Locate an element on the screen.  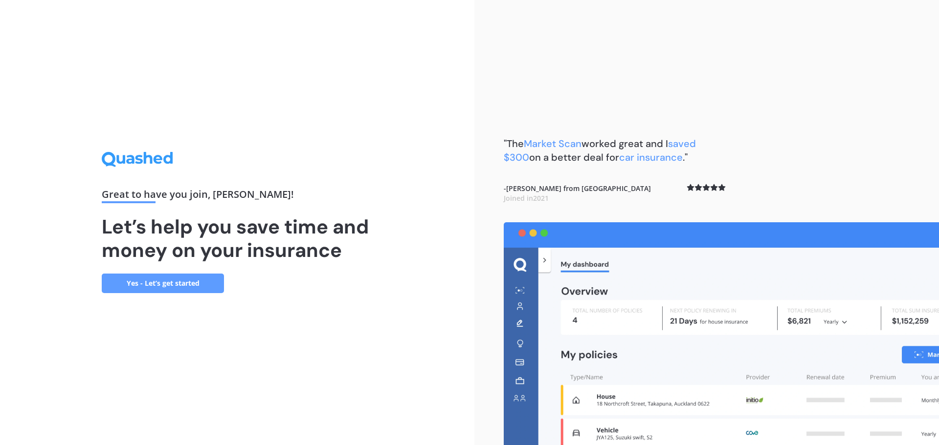
span: Market Scan is located at coordinates (553, 144).